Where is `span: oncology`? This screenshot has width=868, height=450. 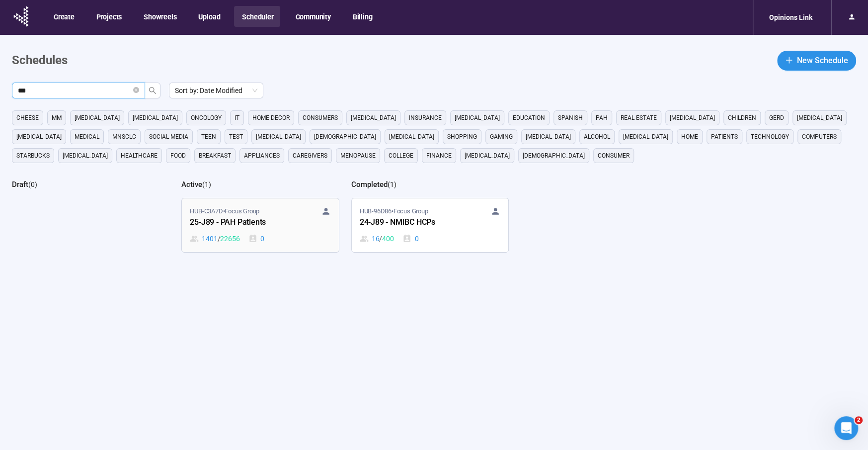 span: oncology is located at coordinates (206, 118).